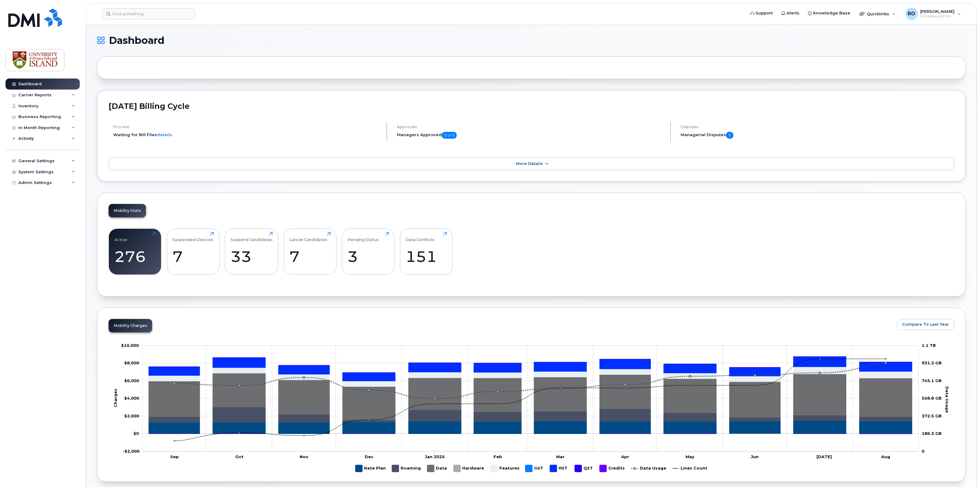 This screenshot has height=487, width=980. I want to click on span: Compare To Last Year, so click(925, 324).